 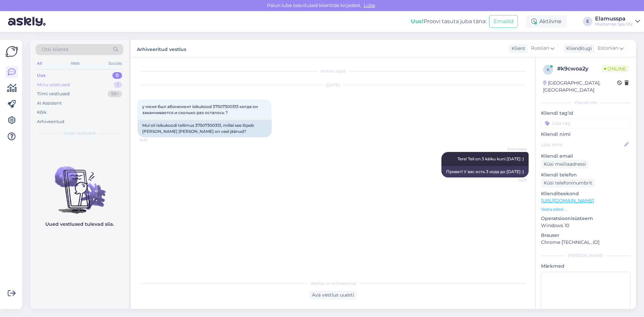 What do you see at coordinates (41, 75) in the screenshot?
I see `div: Uus` at bounding box center [41, 75].